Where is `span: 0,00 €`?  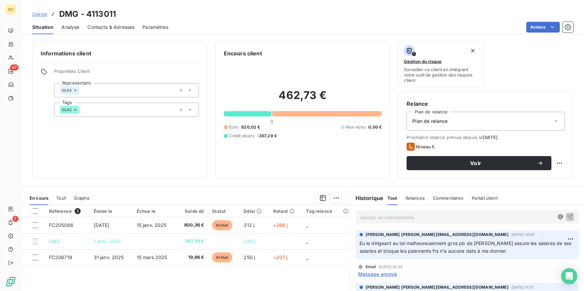 span: 0,00 € is located at coordinates (375, 127).